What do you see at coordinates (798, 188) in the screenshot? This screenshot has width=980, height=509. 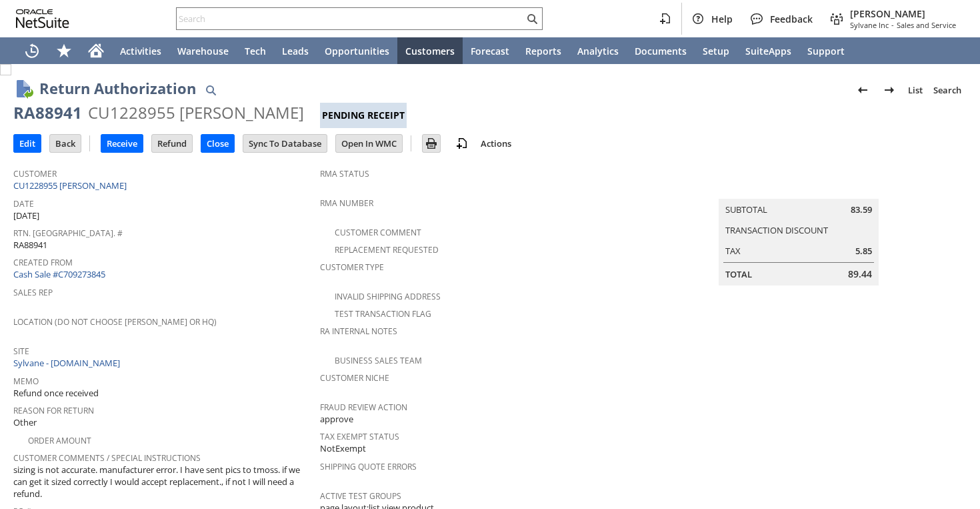 I see `caption: Summary` at bounding box center [798, 188].